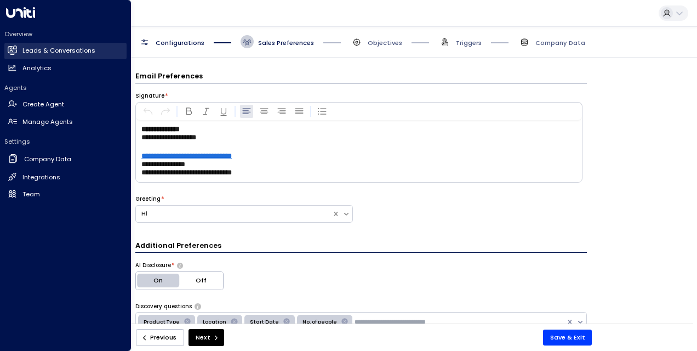 Image resolution: width=697 pixels, height=351 pixels. Describe the element at coordinates (201, 281) in the screenshot. I see `button: Off` at that location.